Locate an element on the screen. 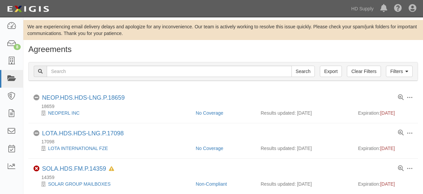 The width and height of the screenshot is (423, 194). a: Clear Filters is located at coordinates (364, 72).